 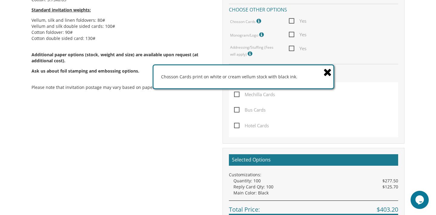 What do you see at coordinates (250, 110) in the screenshot?
I see `span: Bus Cards` at bounding box center [250, 110].